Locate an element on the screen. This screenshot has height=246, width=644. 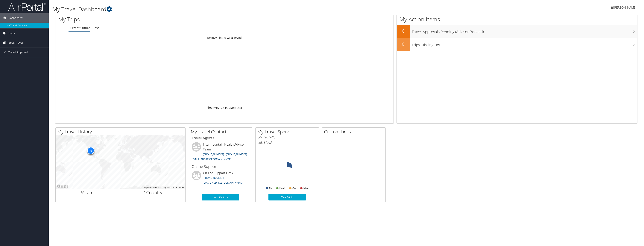
h2: Custom Links is located at coordinates (355, 132).